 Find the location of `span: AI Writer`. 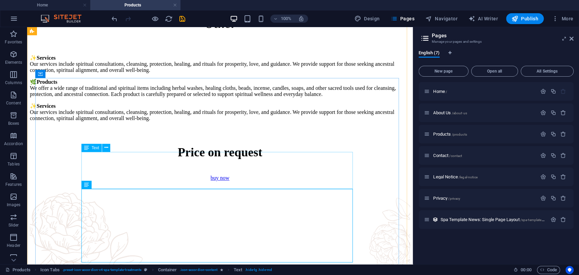

span: AI Writer is located at coordinates (483, 19).